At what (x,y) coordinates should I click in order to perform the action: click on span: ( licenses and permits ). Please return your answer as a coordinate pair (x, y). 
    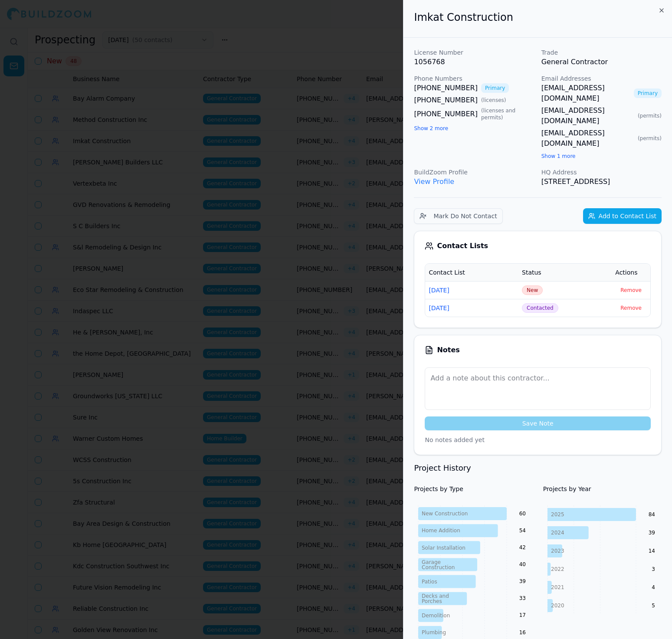
    Looking at the image, I should click on (508, 114).